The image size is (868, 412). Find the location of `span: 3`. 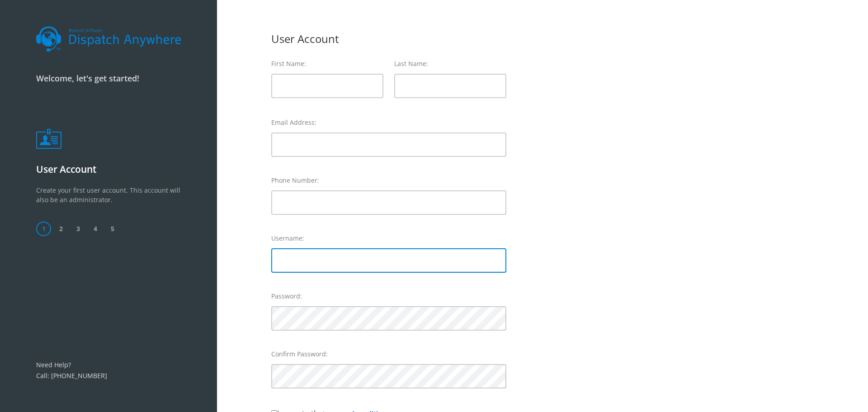

span: 3 is located at coordinates (78, 229).